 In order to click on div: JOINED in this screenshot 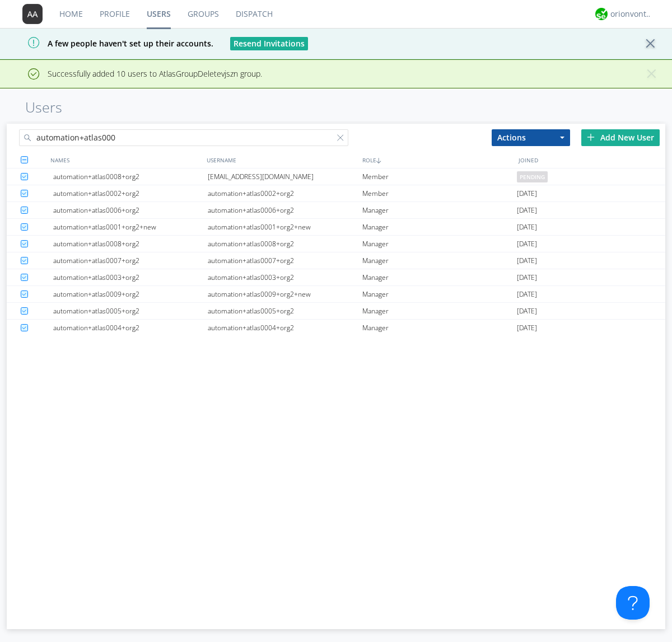, I will do `click(593, 160)`.